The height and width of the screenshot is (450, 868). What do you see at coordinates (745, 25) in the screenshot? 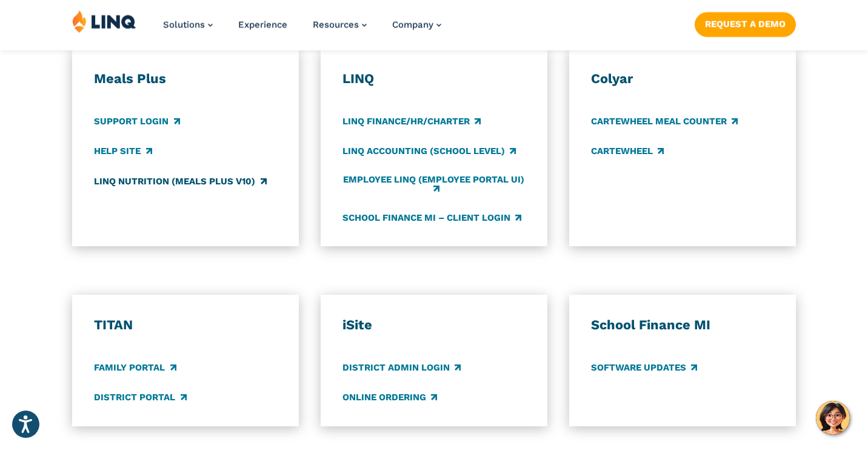
I see `a: Request a Demo` at bounding box center [745, 25].